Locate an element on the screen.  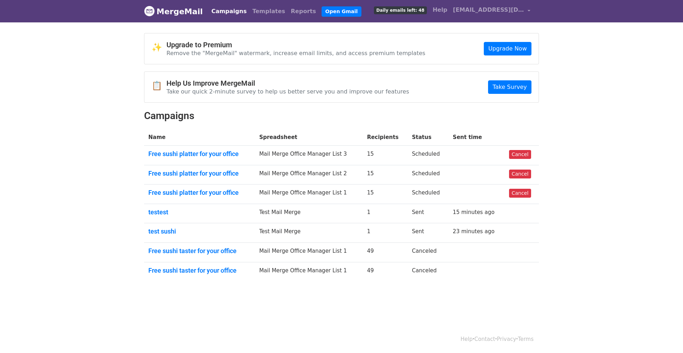
td: Mail Merge Office Manager List 3 is located at coordinates (309, 155).